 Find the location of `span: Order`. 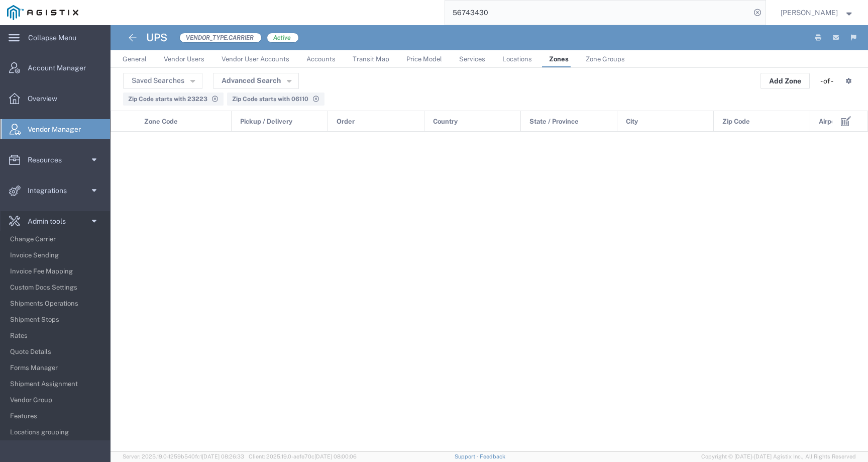

span: Order is located at coordinates (345, 122).